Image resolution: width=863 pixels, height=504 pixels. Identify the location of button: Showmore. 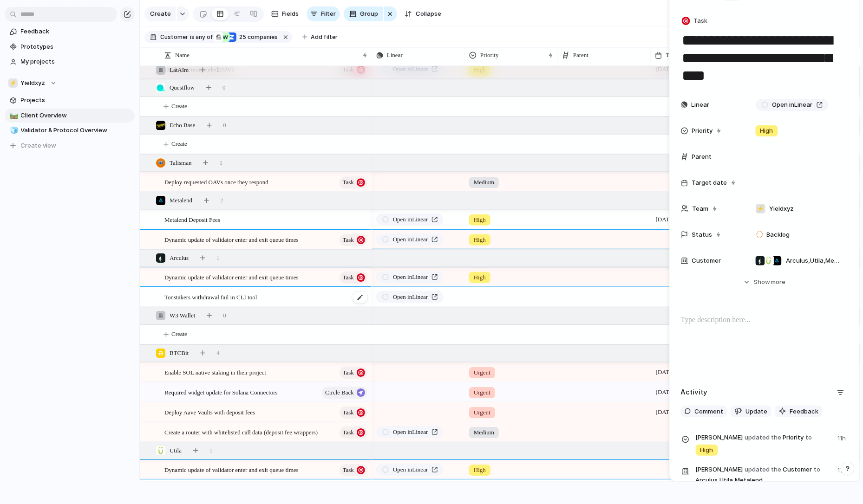
(765, 283).